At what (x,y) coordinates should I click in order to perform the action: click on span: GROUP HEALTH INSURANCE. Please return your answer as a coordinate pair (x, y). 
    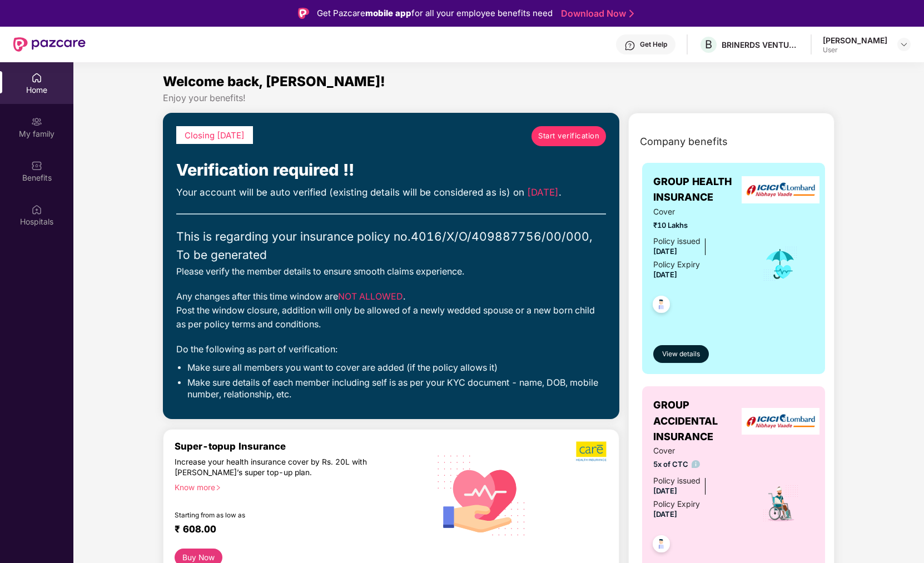
    Looking at the image, I should click on (700, 189).